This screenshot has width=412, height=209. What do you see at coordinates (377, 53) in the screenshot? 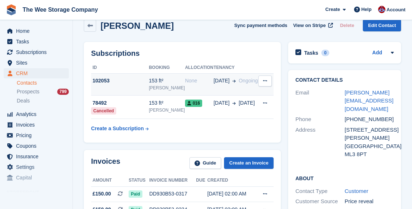
I see `a: Add` at bounding box center [377, 53].